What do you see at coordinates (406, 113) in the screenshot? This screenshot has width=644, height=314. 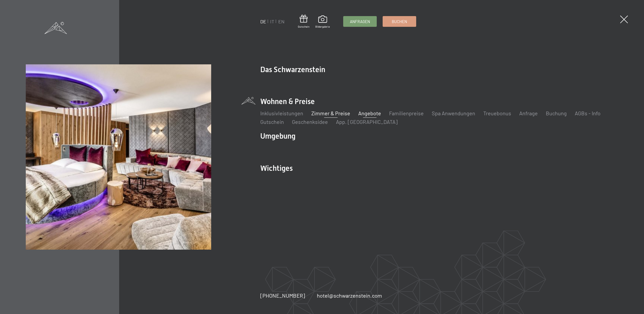 I see `a: Familienpreise` at bounding box center [406, 113].